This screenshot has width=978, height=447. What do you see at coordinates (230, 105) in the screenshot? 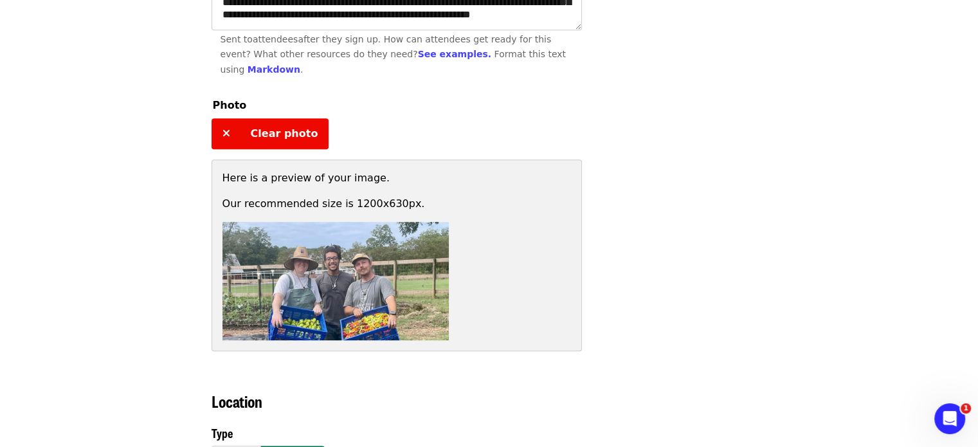
I see `span: Photo` at bounding box center [230, 105].